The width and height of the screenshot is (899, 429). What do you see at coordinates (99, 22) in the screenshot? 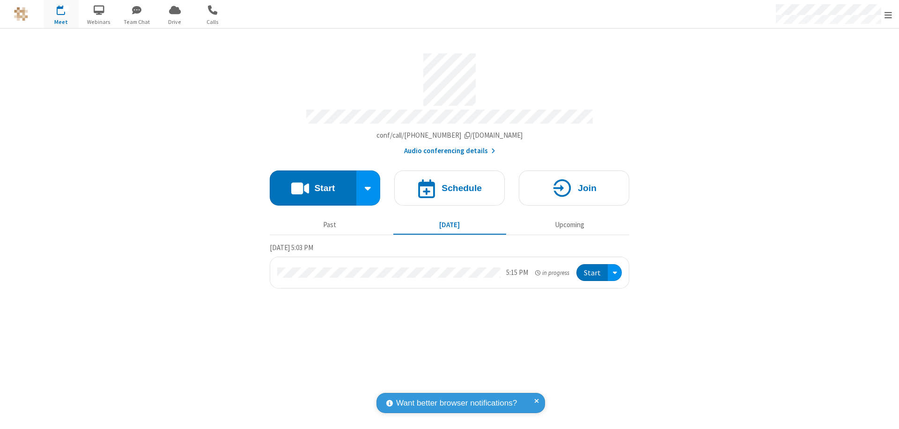
I see `span: Webinars` at bounding box center [99, 22].